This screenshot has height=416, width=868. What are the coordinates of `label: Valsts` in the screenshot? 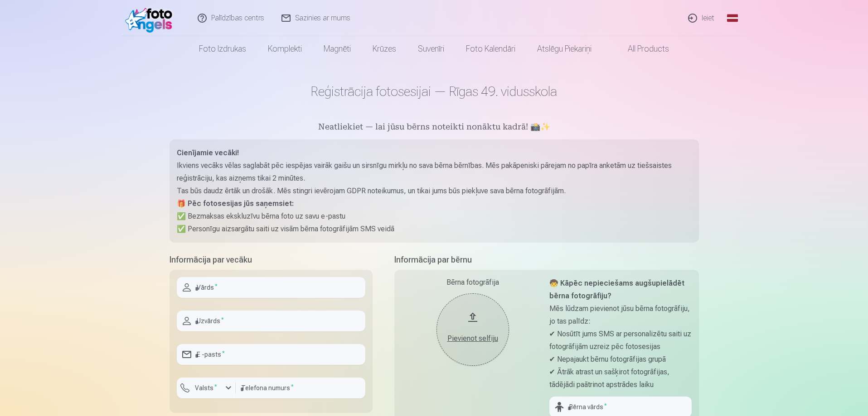 It's located at (206, 388).